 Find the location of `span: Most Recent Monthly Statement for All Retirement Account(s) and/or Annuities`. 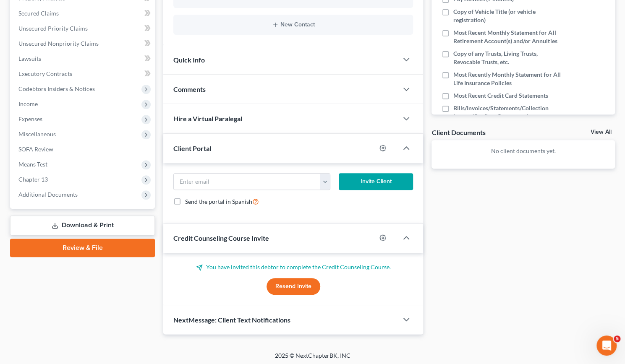

span: Most Recent Monthly Statement for All Retirement Account(s) and/or Annuities is located at coordinates (507, 37).